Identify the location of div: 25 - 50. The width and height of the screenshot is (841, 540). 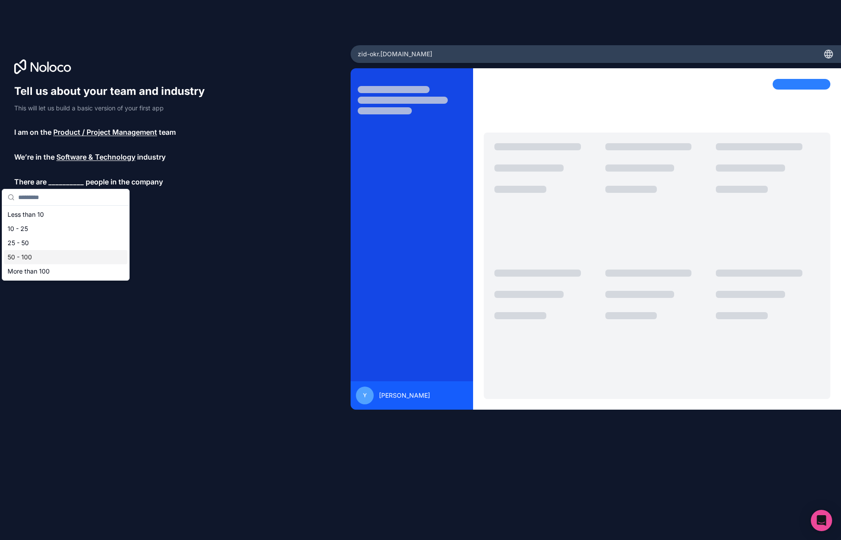
(66, 243).